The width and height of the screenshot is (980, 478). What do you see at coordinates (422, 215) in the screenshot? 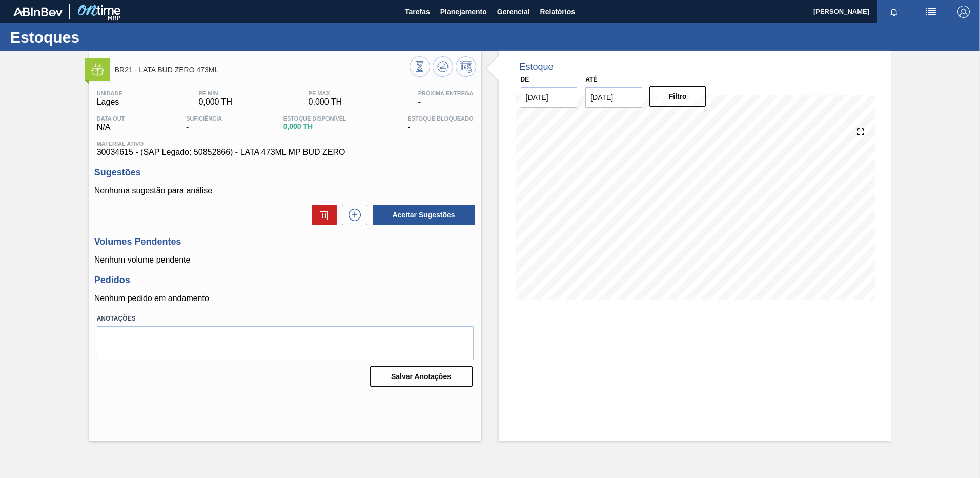
I see `div: Aceitar Sugestões` at bounding box center [422, 215].